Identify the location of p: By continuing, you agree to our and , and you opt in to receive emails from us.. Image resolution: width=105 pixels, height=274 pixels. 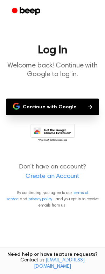
(52, 199).